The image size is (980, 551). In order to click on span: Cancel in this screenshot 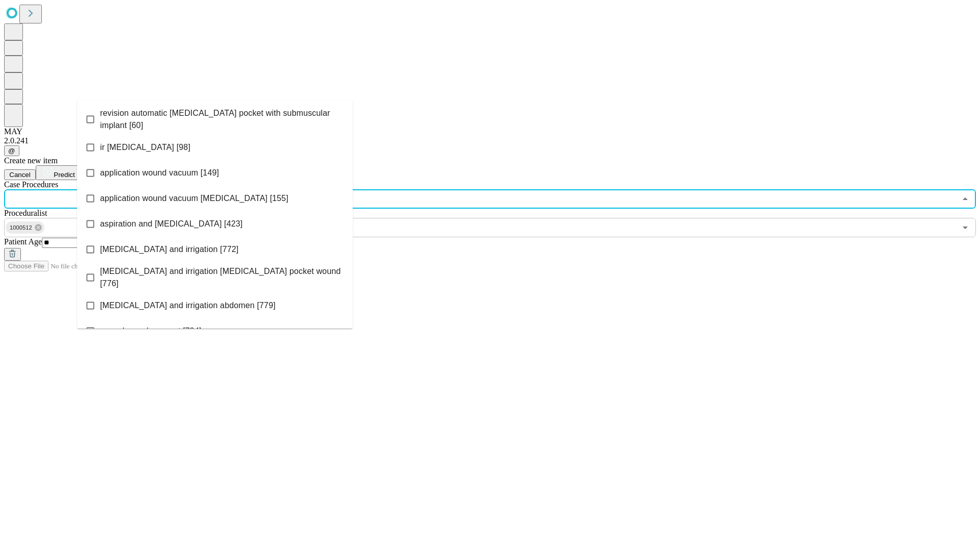, I will do `click(20, 174)`.